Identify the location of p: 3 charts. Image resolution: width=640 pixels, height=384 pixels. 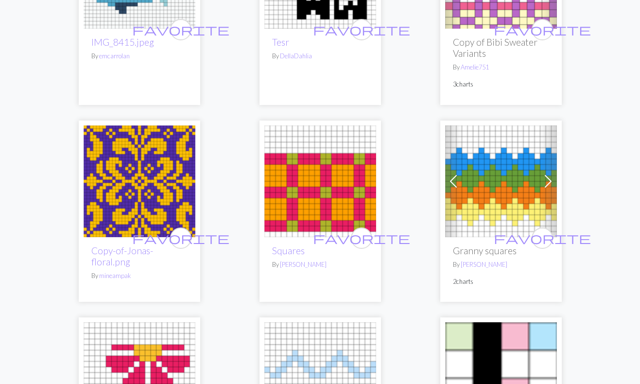
(501, 84).